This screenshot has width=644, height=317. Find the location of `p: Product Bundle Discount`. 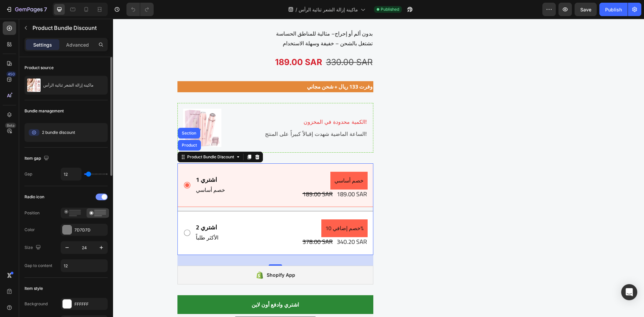

p: Product Bundle Discount is located at coordinates (69, 28).